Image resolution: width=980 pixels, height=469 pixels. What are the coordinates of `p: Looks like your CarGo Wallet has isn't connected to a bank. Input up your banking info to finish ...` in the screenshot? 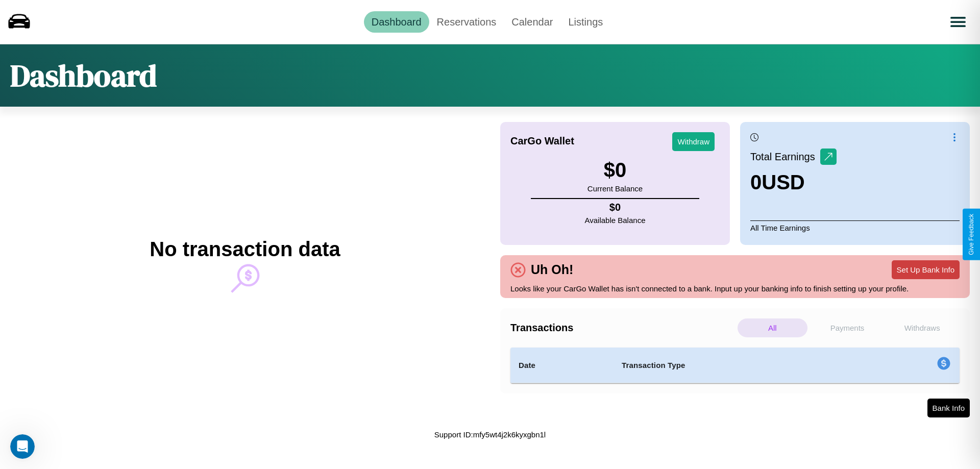 It's located at (735, 288).